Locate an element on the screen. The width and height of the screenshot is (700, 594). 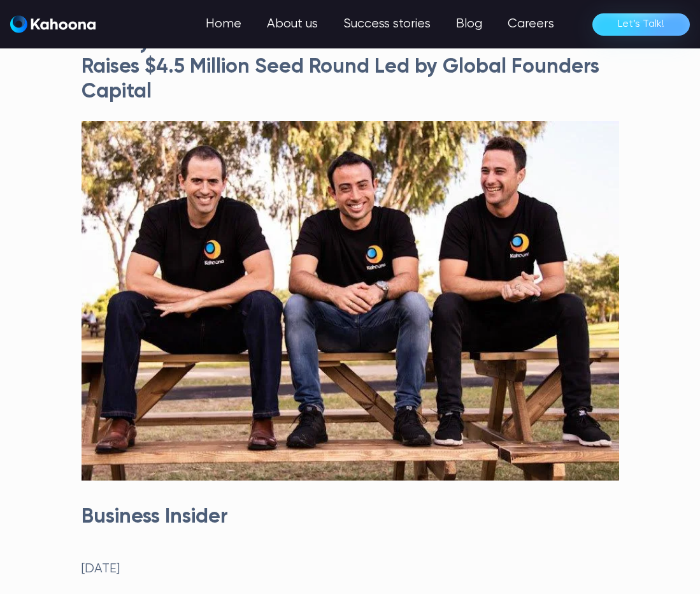
a: Let’s Talk! is located at coordinates (641, 24).